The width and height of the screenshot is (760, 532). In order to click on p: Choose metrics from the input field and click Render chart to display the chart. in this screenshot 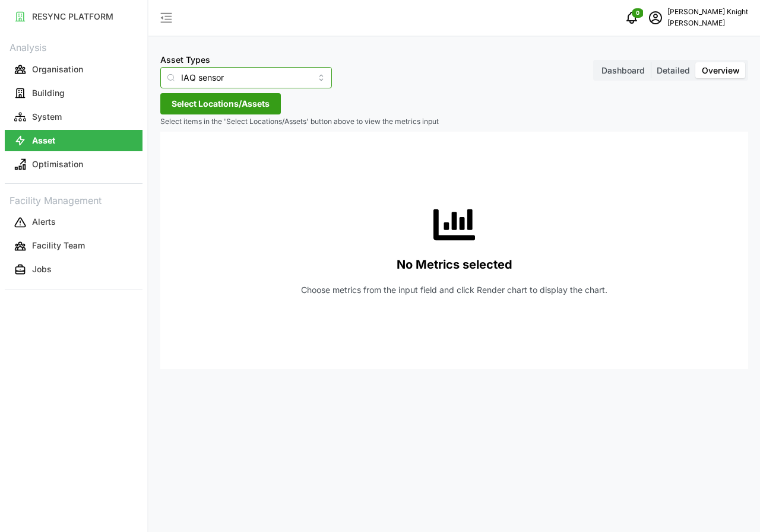, I will do `click(454, 290)`.